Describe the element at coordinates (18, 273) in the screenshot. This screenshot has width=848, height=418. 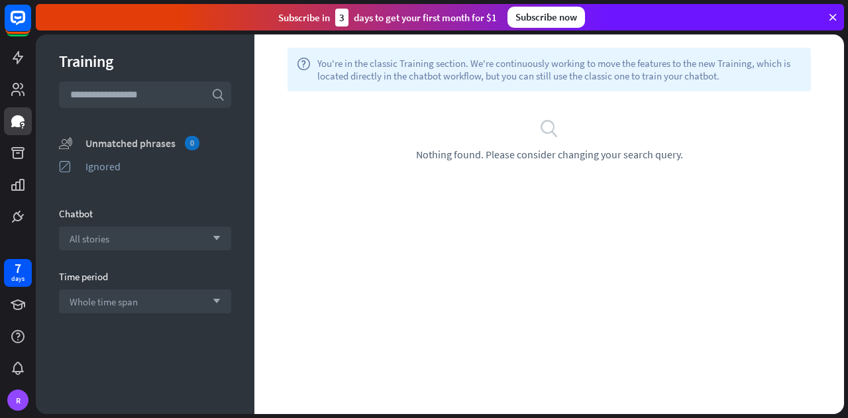
I see `a: 7 days` at that location.